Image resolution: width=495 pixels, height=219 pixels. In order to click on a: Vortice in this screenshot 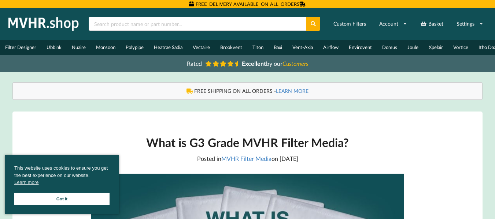, I will do `click(460, 47)`.